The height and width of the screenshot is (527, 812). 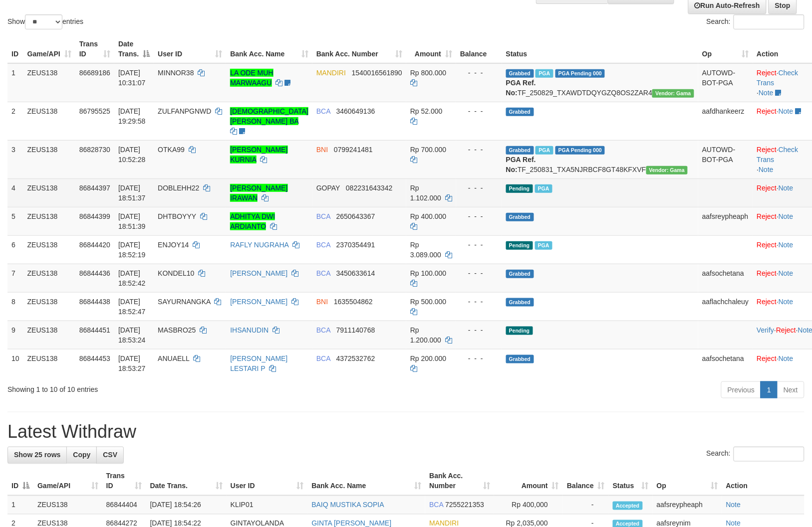 What do you see at coordinates (328, 188) in the screenshot?
I see `span: GOPAY` at bounding box center [328, 188].